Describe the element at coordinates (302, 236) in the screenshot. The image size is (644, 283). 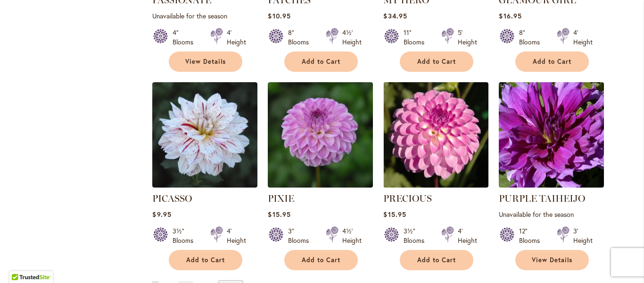
I see `div: 3" Blooms` at that location.